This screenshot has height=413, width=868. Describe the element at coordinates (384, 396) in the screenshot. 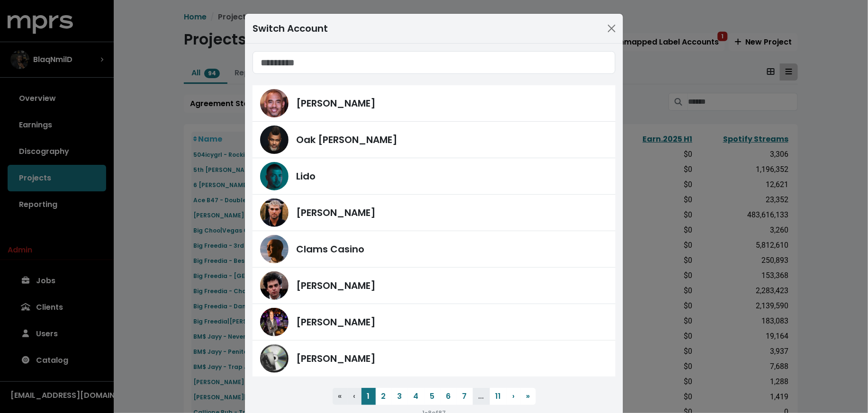

I see `button: 2` at that location.